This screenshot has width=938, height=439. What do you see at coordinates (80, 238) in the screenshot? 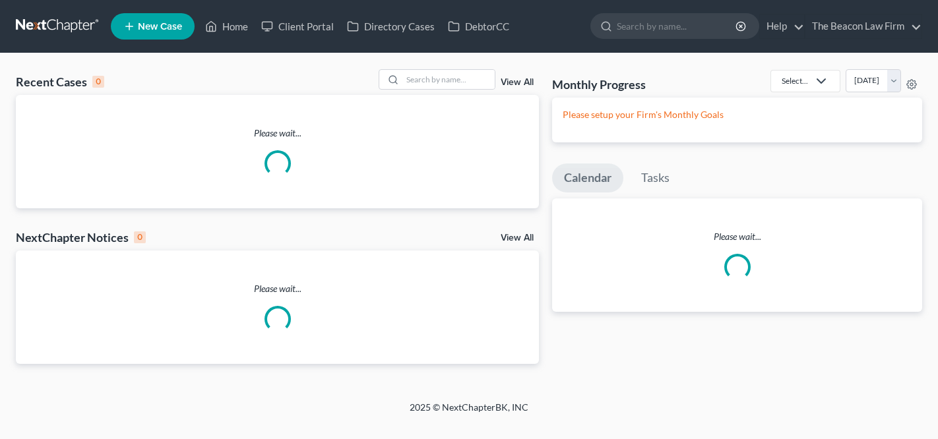
I see `div: NextChapter Notices` at bounding box center [80, 238].